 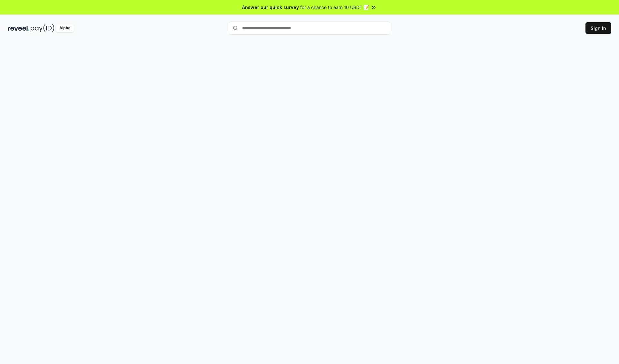 I want to click on span: for a chance to earn 10 USDT 📝, so click(x=335, y=7).